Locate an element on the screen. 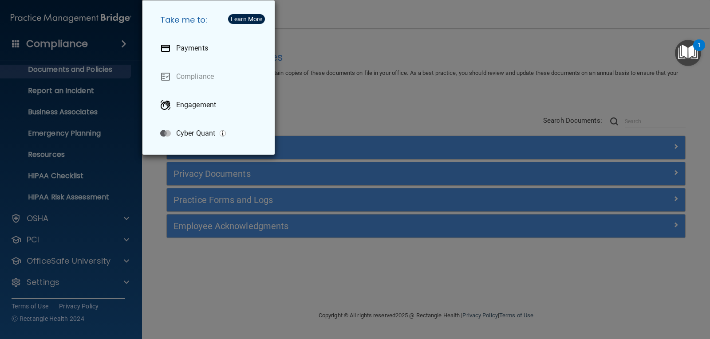 Image resolution: width=710 pixels, height=339 pixels. a: Compliance is located at coordinates (210, 77).